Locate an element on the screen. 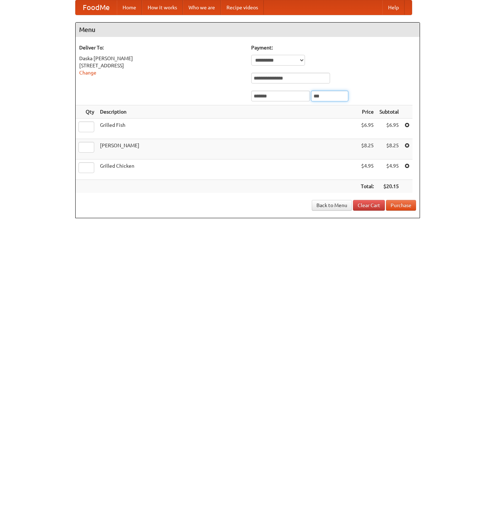  th: Price is located at coordinates (368, 112).